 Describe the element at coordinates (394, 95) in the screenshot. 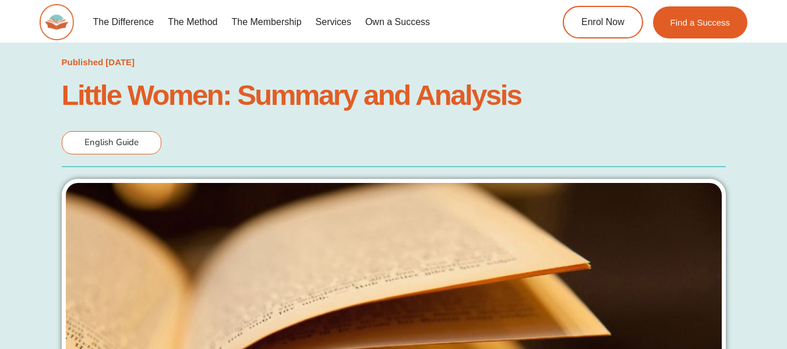

I see `h1: Little Women: Summary and Analysis` at that location.